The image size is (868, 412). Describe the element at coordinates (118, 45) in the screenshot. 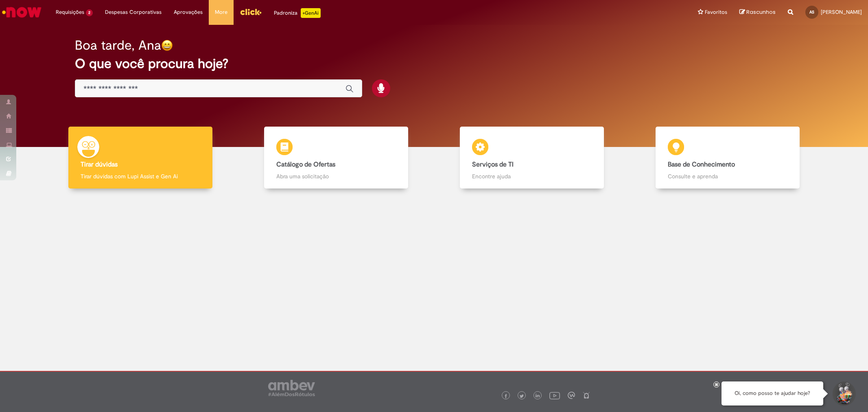

I see `h2: Boa tarde, Ana` at that location.